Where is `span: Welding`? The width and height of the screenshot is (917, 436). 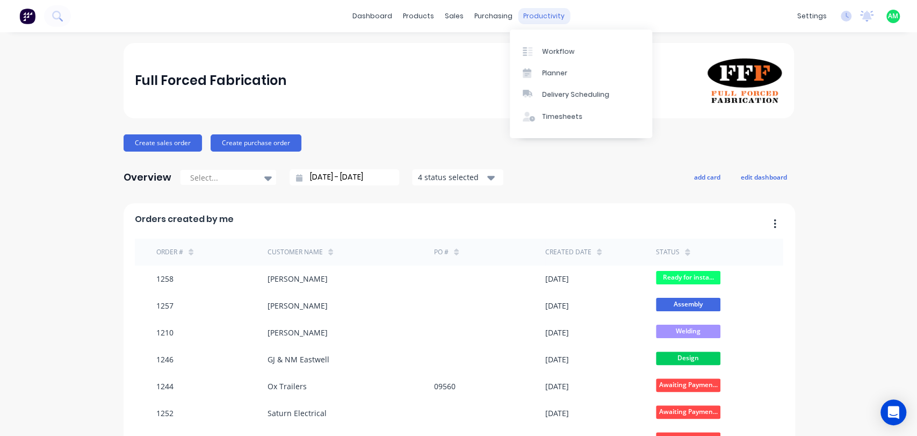
span: Welding is located at coordinates (688, 331).